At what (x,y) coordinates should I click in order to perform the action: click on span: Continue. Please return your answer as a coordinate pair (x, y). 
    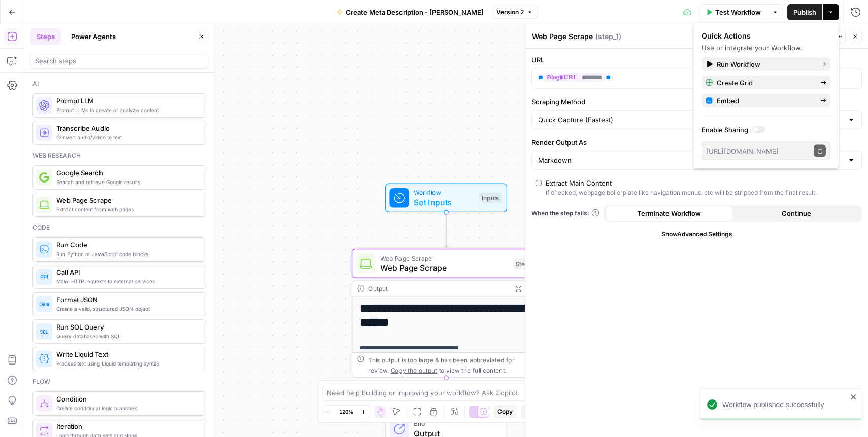
    Looking at the image, I should click on (796, 214).